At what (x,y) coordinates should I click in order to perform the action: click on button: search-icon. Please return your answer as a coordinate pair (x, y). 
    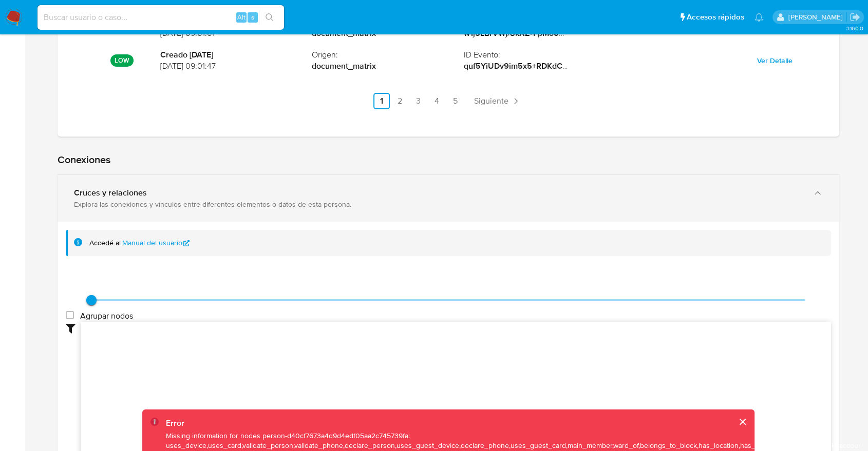
    Looking at the image, I should click on (269, 17).